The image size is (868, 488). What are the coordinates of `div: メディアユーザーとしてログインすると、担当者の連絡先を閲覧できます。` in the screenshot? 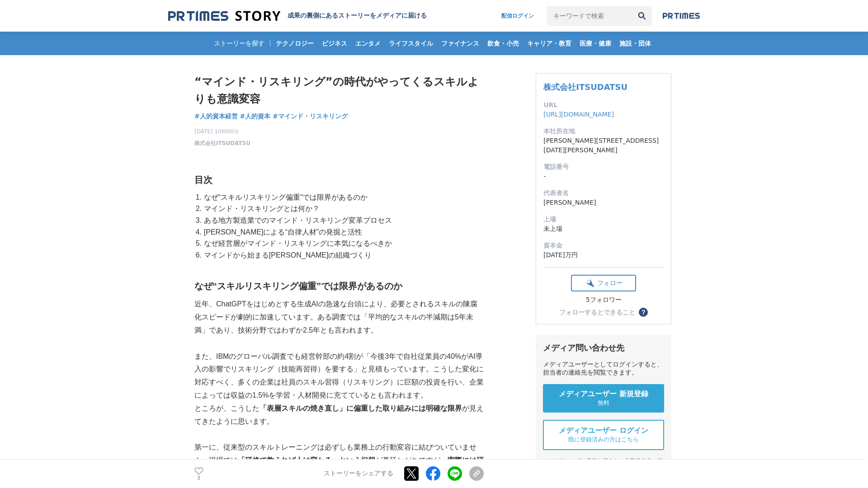 It's located at (604, 369).